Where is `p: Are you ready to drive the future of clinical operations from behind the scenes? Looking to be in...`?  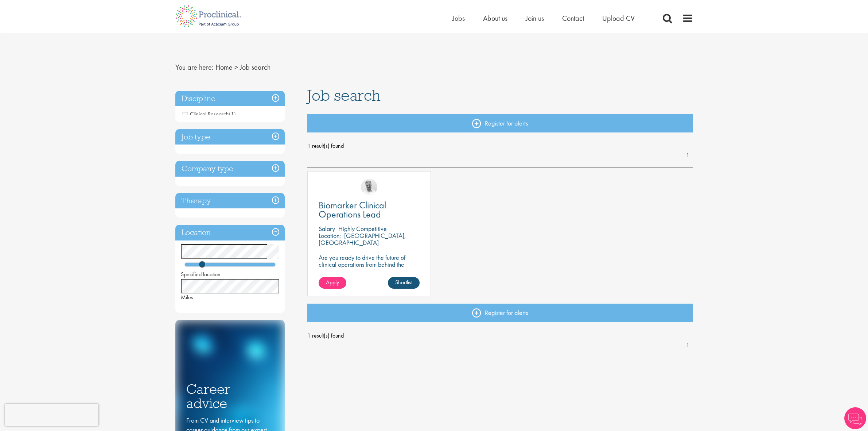 p: Are you ready to drive the future of clinical operations from behind the scenes? Looking to be in... is located at coordinates (369, 271).